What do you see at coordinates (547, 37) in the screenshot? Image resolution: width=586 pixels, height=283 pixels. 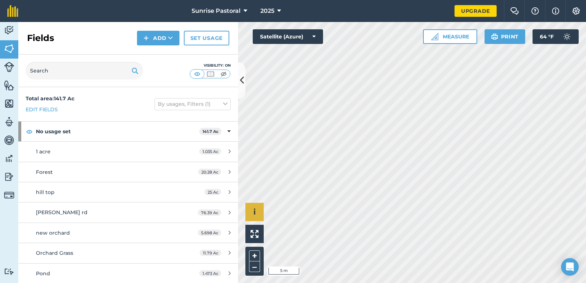 I see `span: 64 ° F` at bounding box center [547, 37].